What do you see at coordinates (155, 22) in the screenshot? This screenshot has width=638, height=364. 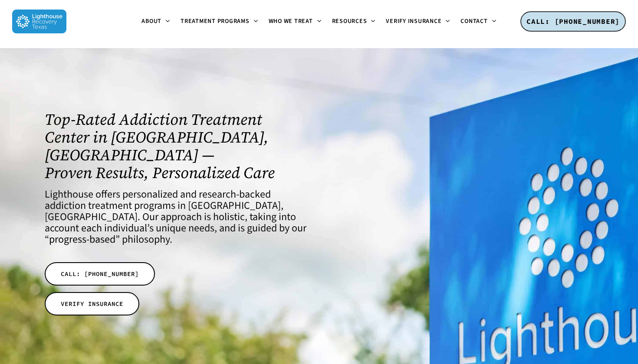 I see `a: About` at bounding box center [155, 22].